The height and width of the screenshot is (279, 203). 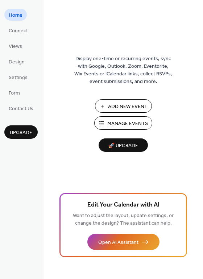 I want to click on span: Views, so click(x=15, y=46).